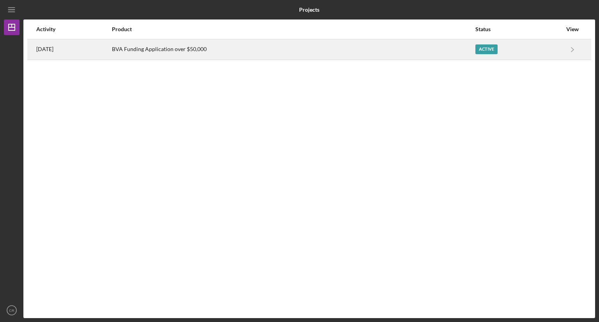 Image resolution: width=599 pixels, height=322 pixels. I want to click on div: Activity, so click(74, 29).